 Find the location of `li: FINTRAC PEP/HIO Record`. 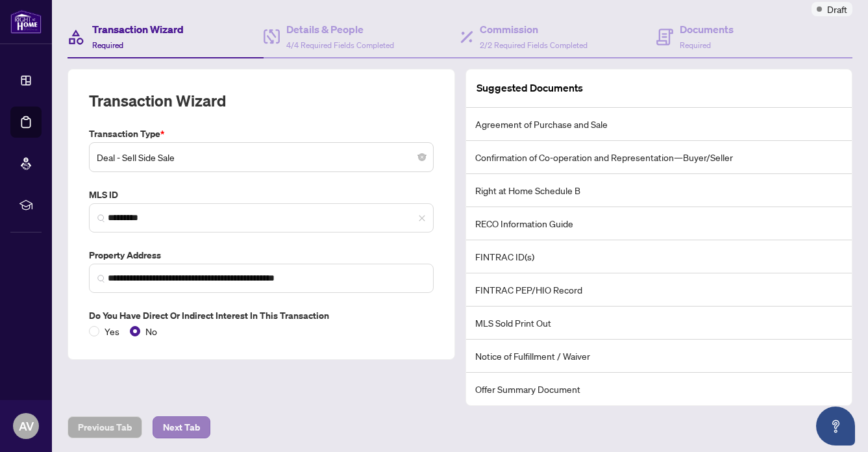

li: FINTRAC PEP/HIO Record is located at coordinates (659, 289).